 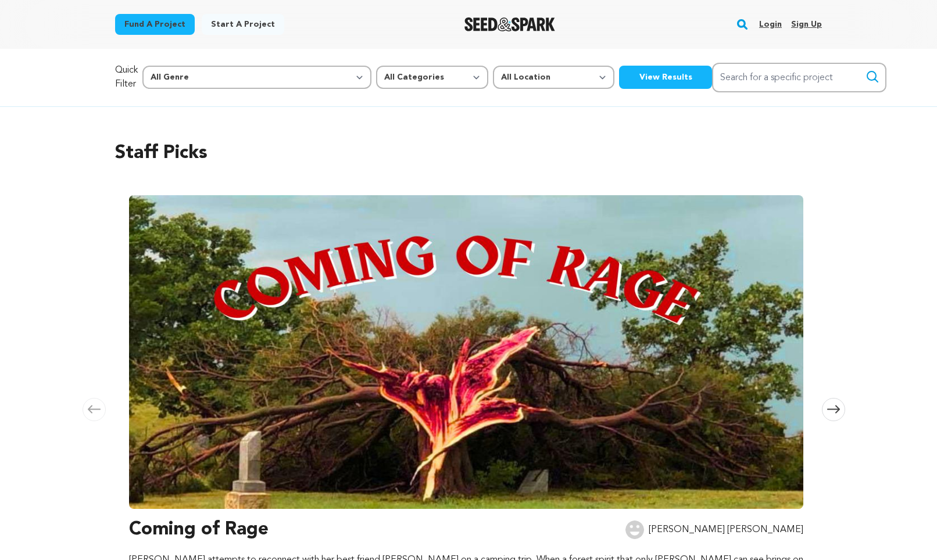 What do you see at coordinates (807, 24) in the screenshot?
I see `a: Sign up` at bounding box center [807, 24].